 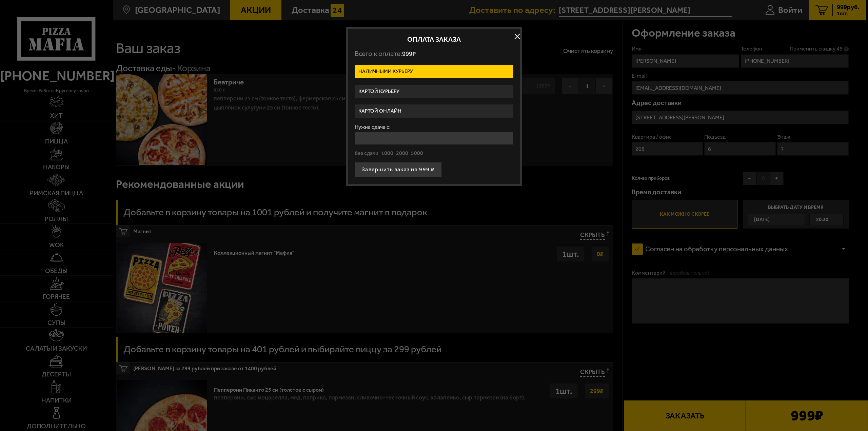 What do you see at coordinates (402, 154) in the screenshot?
I see `button: 2000` at bounding box center [402, 154].